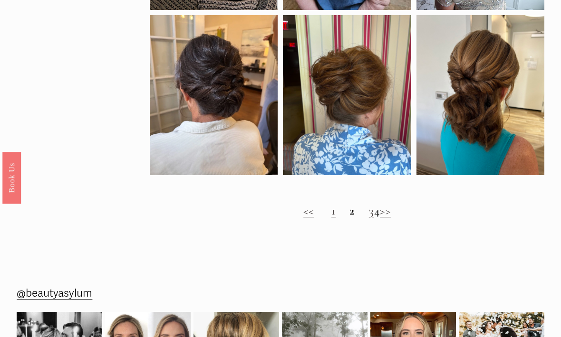  Describe the element at coordinates (11, 178) in the screenshot. I see `a: Book Us` at that location.